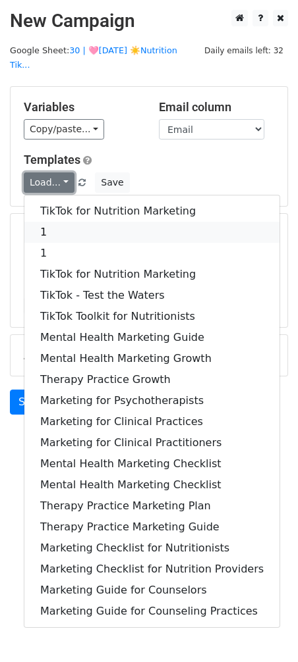 The height and width of the screenshot is (662, 298). Describe the element at coordinates (151, 443) in the screenshot. I see `a: Marketing for Clinical Practitioners` at that location.